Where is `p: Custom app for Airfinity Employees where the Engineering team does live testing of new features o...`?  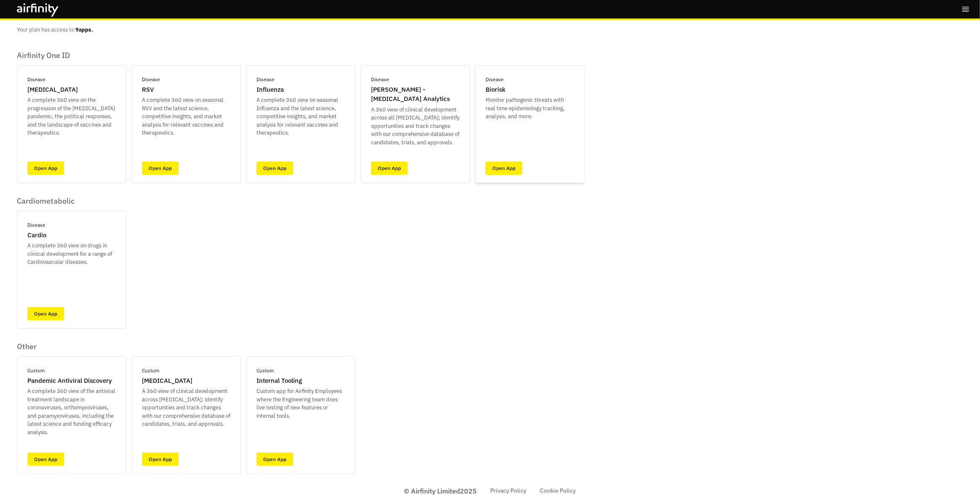
p: Custom app for Airfinity Employees where the Engineering team does live testing of new features o... is located at coordinates (300, 404).